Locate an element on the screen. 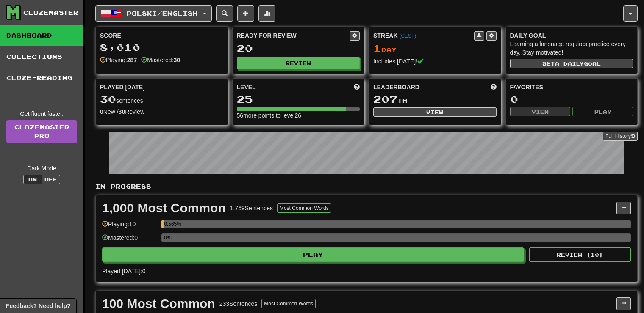 Image resolution: width=644 pixels, height=313 pixels. button: Polski/English is located at coordinates (153, 14).